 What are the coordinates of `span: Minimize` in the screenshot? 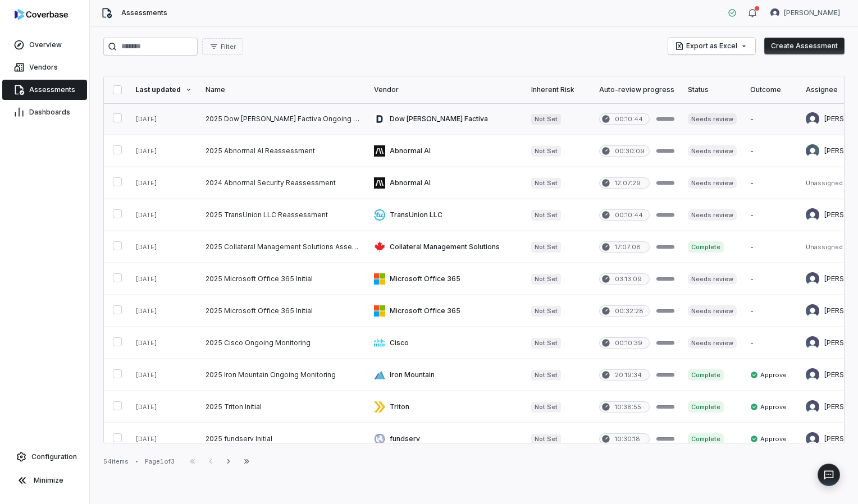 It's located at (48, 481).